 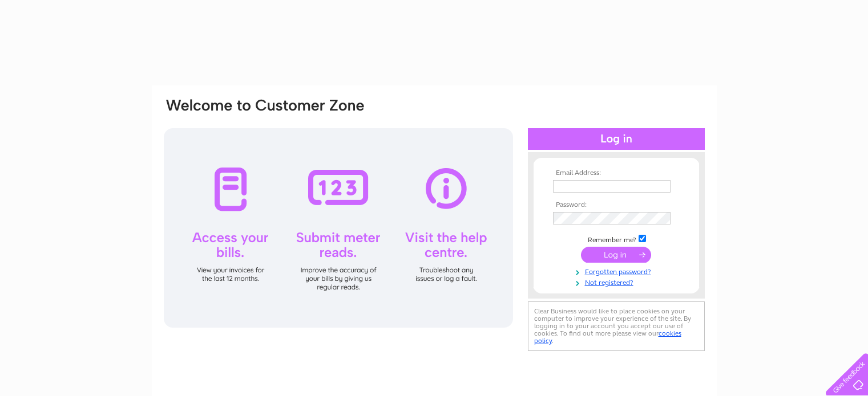 What do you see at coordinates (616, 239) in the screenshot?
I see `td: Remember me?` at bounding box center [616, 239].